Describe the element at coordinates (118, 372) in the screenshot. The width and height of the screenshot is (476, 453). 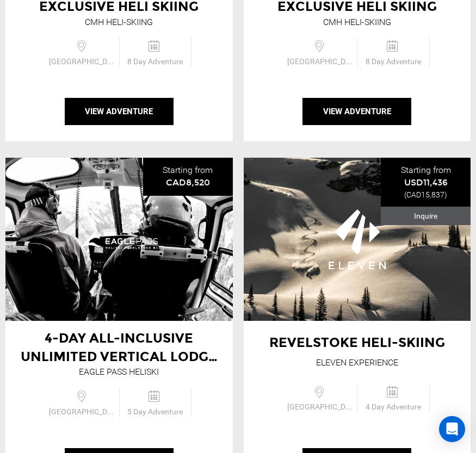
I see `div: Eagle Pass Heliski` at that location.